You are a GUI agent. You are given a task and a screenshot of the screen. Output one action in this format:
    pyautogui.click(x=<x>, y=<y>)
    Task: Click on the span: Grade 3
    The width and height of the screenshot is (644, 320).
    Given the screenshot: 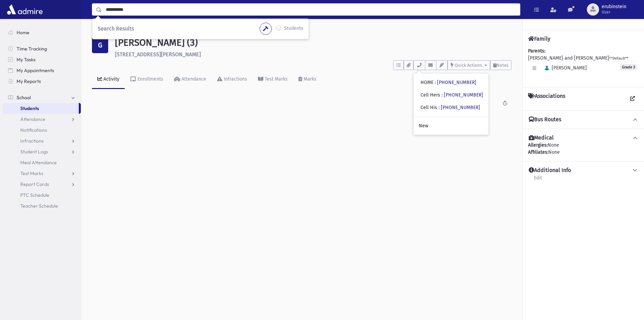 What is the action you would take?
    pyautogui.click(x=628, y=67)
    